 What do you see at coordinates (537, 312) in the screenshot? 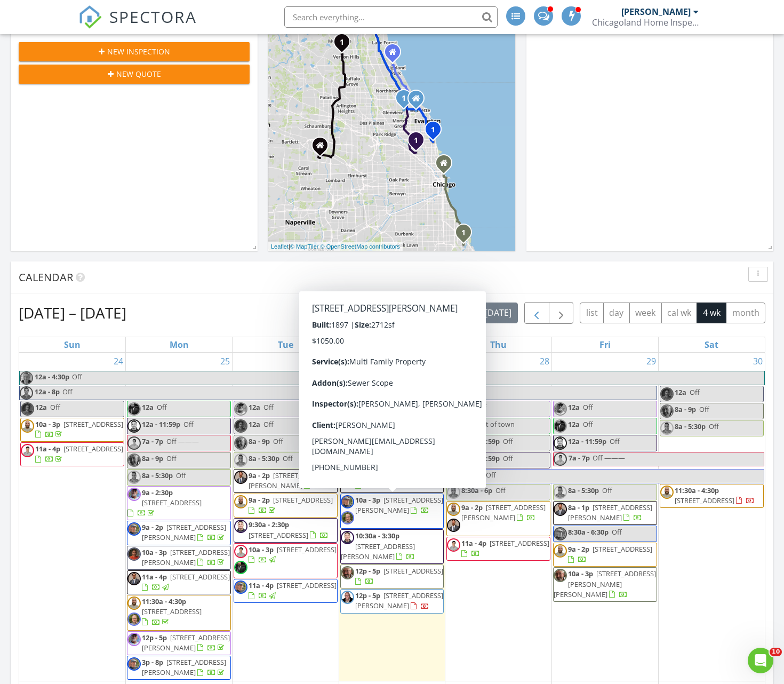
I see `button: Previous` at bounding box center [537, 312].